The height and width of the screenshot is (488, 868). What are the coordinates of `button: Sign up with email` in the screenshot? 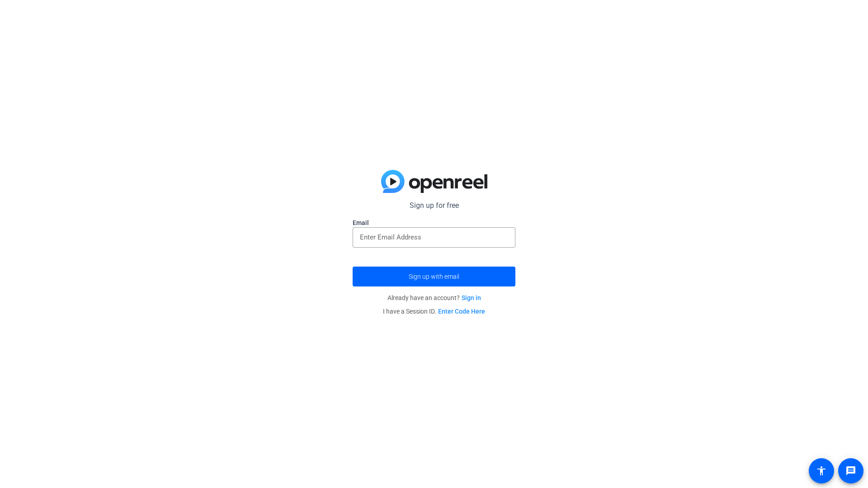 It's located at (434, 276).